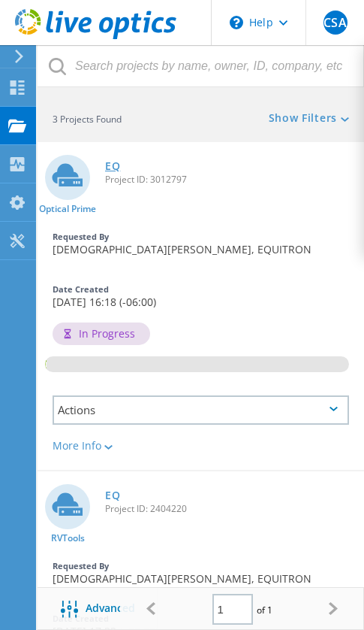 Image resolution: width=364 pixels, height=630 pixels. I want to click on span: of 1, so click(264, 610).